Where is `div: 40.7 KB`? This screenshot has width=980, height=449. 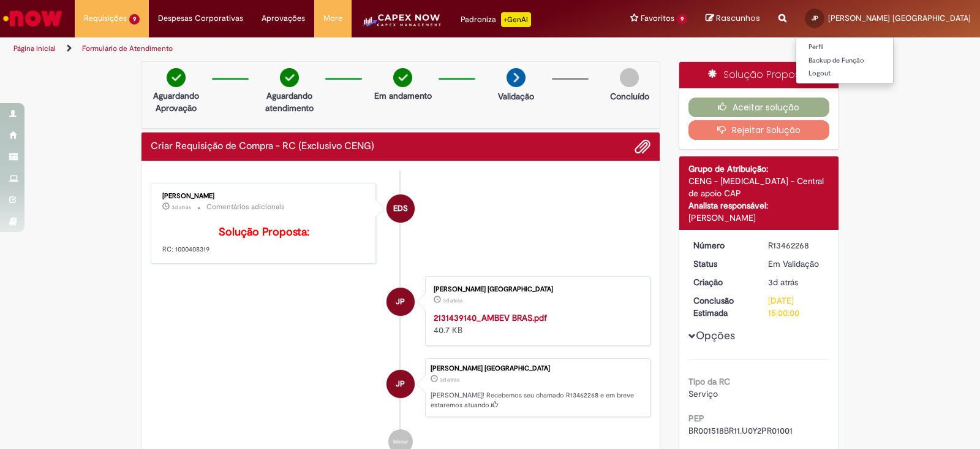 div: 40.7 KB is located at coordinates (535, 324).